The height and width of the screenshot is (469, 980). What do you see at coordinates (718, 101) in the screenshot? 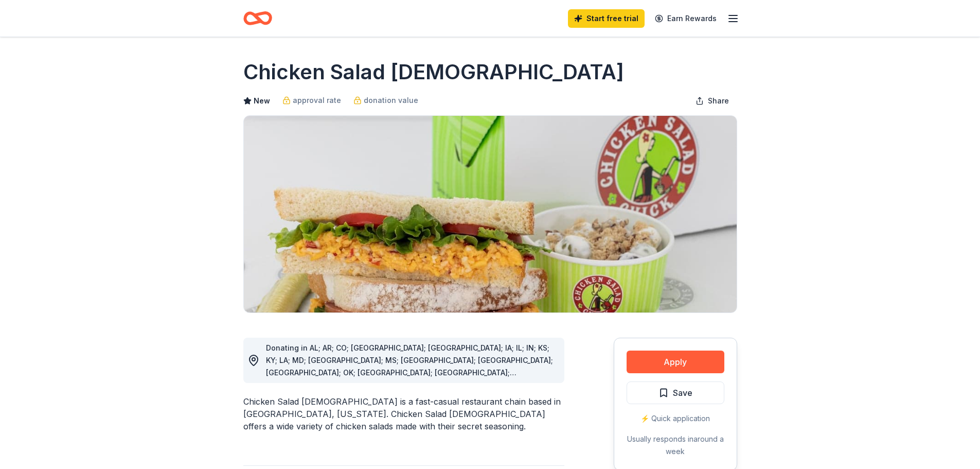
I see `span: Share` at bounding box center [718, 101].